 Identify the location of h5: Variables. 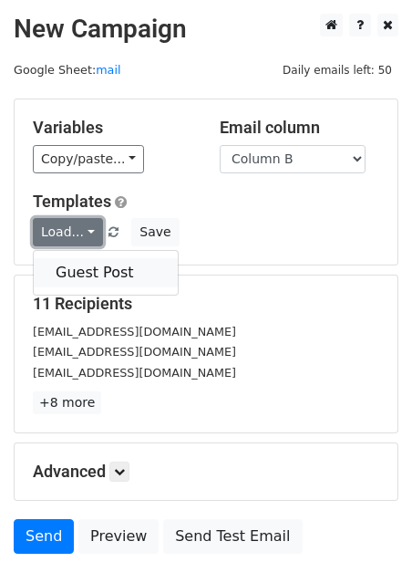
(112, 128).